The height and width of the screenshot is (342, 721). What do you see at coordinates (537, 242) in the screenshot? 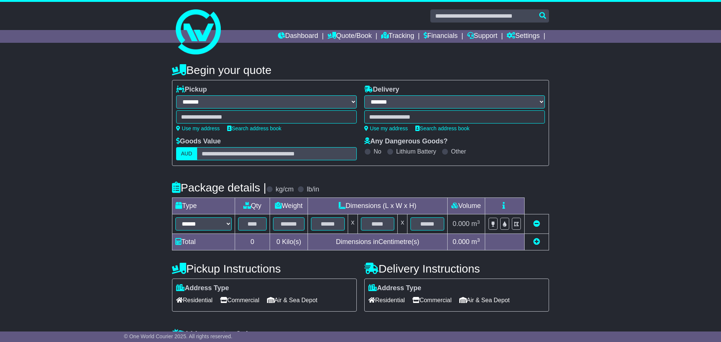
I see `a: Add new item` at bounding box center [537, 242].